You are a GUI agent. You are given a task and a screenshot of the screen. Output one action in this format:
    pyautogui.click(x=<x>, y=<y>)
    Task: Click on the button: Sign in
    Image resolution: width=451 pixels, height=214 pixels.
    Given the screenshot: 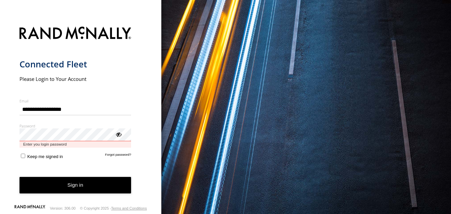 What is the action you would take?
    pyautogui.click(x=75, y=185)
    